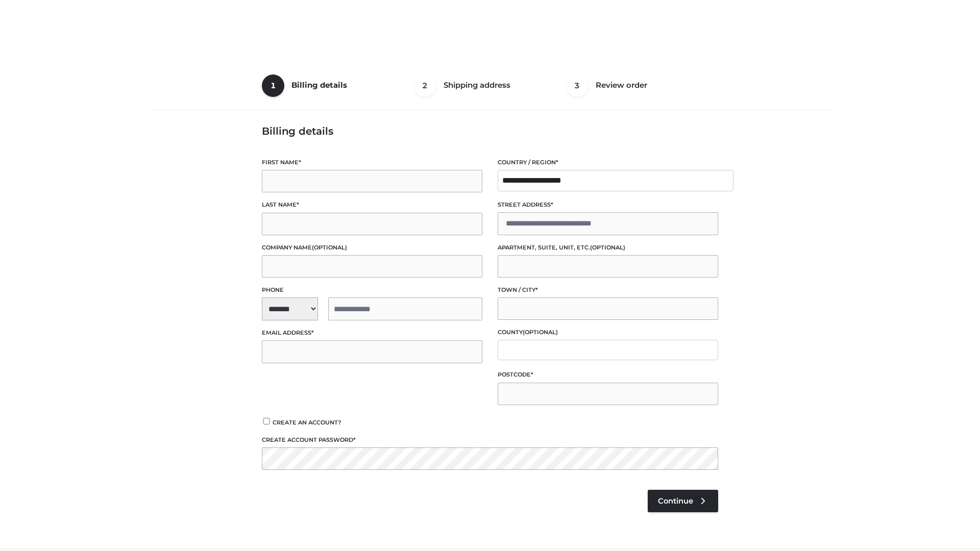 This screenshot has width=980, height=551. I want to click on label: Town / City, so click(608, 290).